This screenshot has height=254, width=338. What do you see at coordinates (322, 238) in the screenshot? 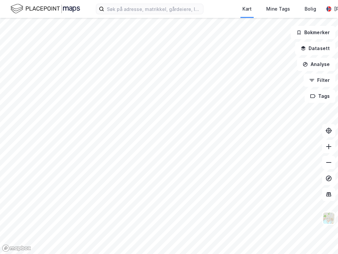
I see `div: Chat Widget` at bounding box center [322, 238].